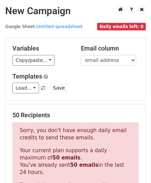  Describe the element at coordinates (44, 26) in the screenshot. I see `small: Google Sheet:` at that location.